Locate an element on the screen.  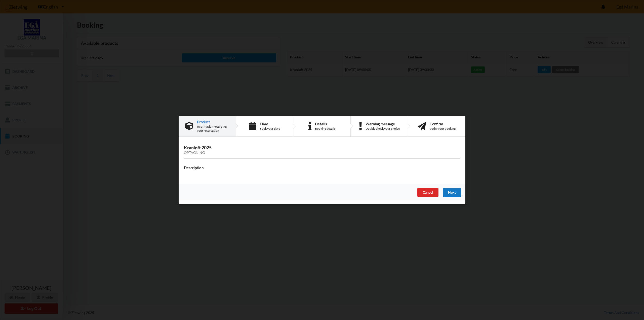
h3: Kranløft 2025 is located at coordinates (322, 150).